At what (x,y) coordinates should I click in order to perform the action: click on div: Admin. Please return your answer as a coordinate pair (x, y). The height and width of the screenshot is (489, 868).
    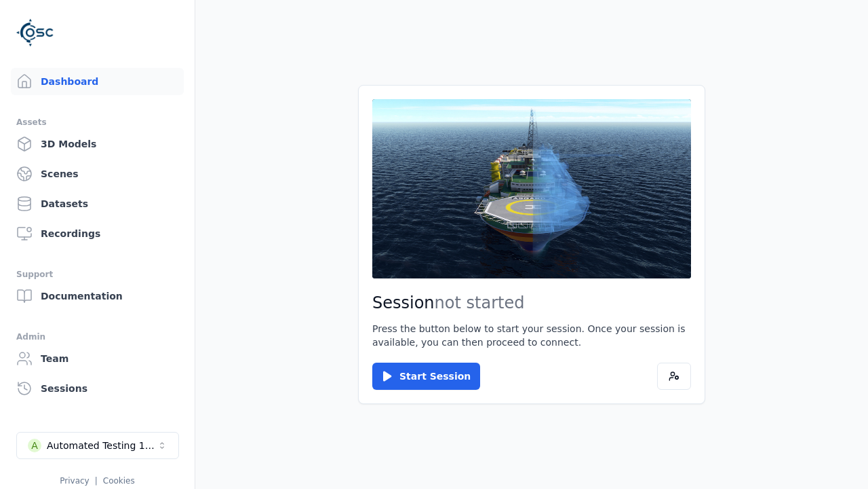
    Looking at the image, I should click on (97, 337).